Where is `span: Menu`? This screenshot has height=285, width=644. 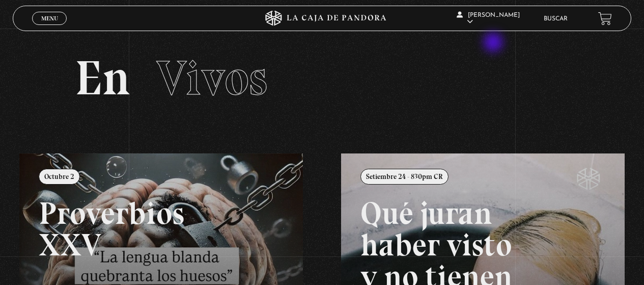 span: Menu is located at coordinates (49, 18).